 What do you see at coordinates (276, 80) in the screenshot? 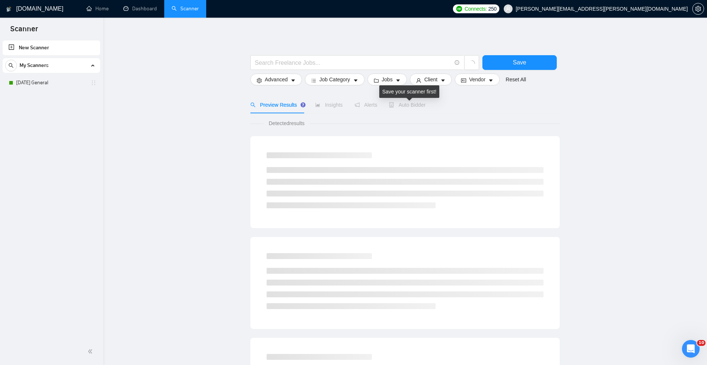
I see `button: settingAdvancedcaret-down` at bounding box center [276, 80].